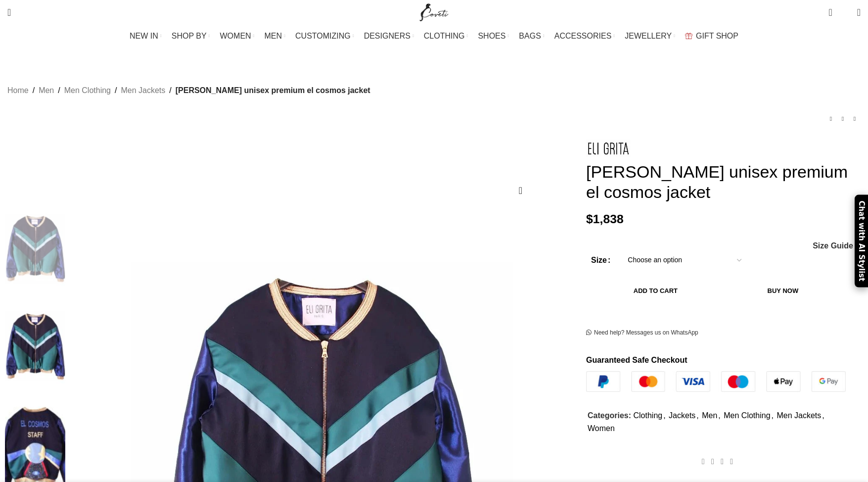 Image resolution: width=868 pixels, height=482 pixels. Describe the element at coordinates (712, 461) in the screenshot. I see `a: X social link` at that location.